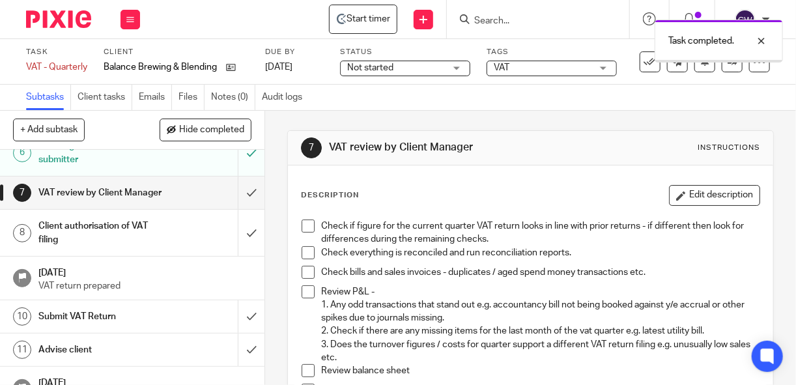  I want to click on button: + Add subtask, so click(49, 130).